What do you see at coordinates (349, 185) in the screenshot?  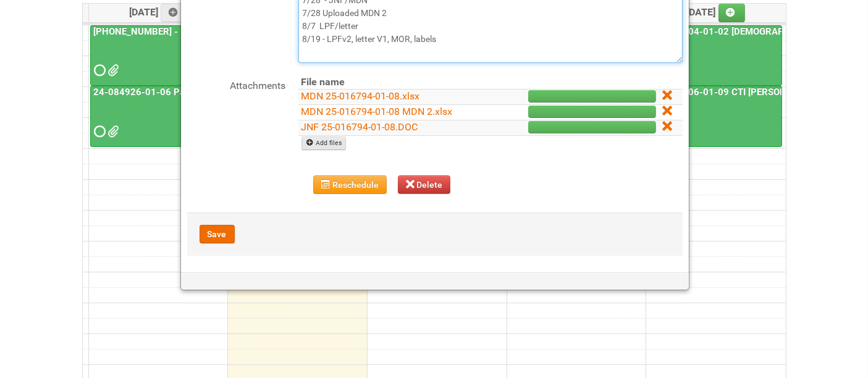 I see `button: Reschedule` at bounding box center [349, 185].